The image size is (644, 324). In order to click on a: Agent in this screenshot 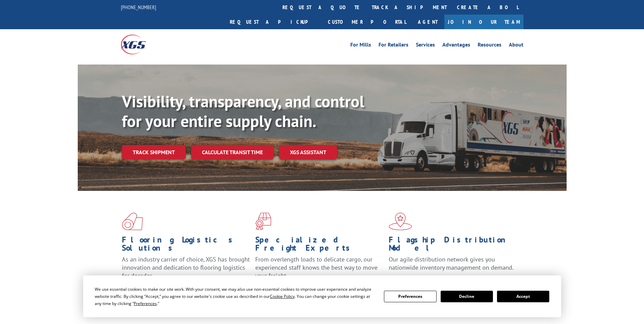, I will do `click(428, 22)`.